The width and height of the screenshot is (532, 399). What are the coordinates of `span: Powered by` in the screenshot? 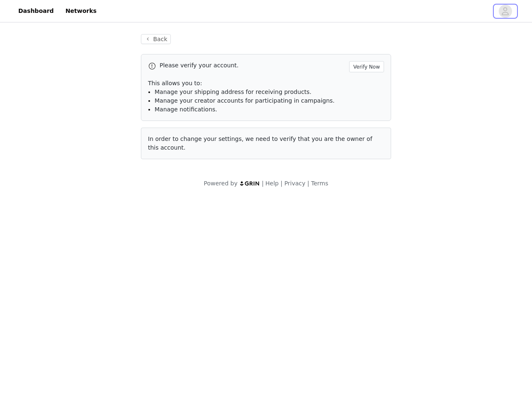 It's located at (220, 183).